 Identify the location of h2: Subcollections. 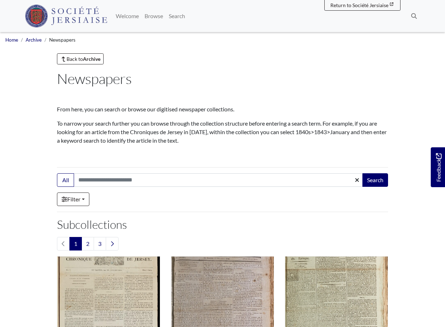
(223, 225).